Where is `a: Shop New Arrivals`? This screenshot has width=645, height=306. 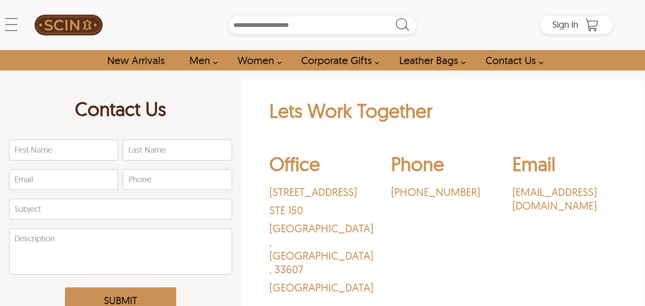 a: Shop New Arrivals is located at coordinates (135, 60).